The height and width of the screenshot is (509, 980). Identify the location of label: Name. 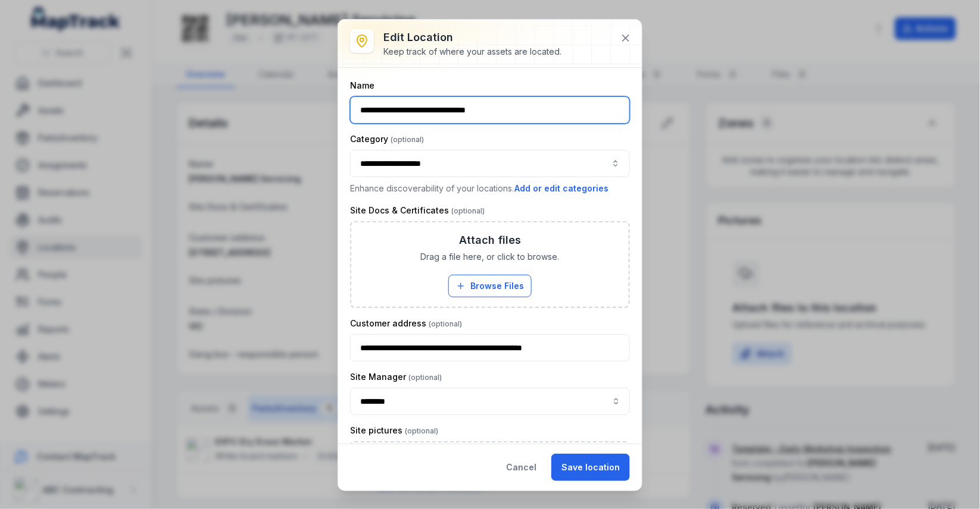
(362, 86).